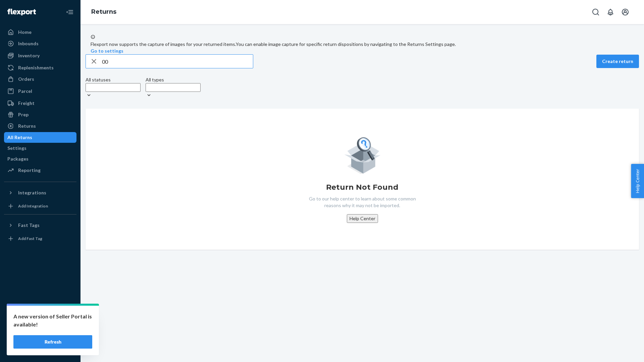  What do you see at coordinates (362, 202) in the screenshot?
I see `p: Go to our help center to learn about some common reasons why it may not be imported.` at bounding box center [362, 202].